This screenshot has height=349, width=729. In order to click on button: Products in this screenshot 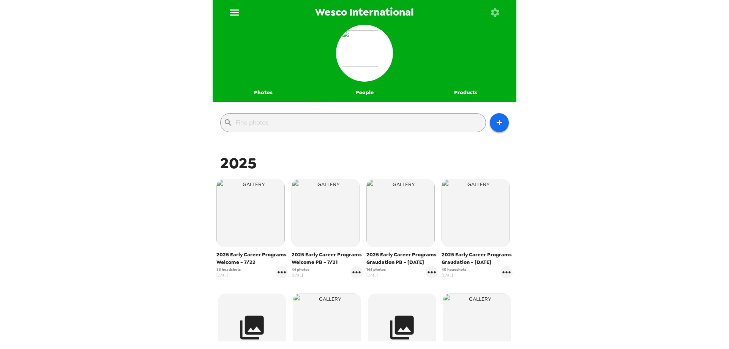, I will do `click(466, 93)`.